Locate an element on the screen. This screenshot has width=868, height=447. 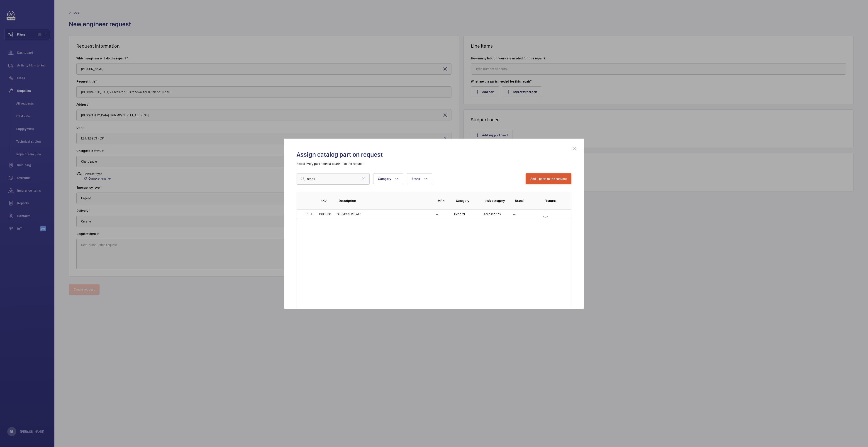
span: Category is located at coordinates (384, 179).